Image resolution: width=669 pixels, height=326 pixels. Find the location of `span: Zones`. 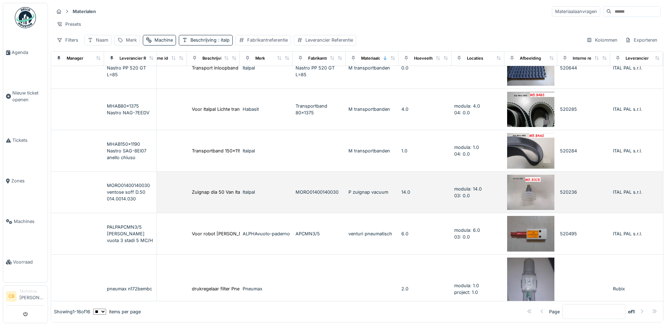

span: Zones is located at coordinates (28, 181).